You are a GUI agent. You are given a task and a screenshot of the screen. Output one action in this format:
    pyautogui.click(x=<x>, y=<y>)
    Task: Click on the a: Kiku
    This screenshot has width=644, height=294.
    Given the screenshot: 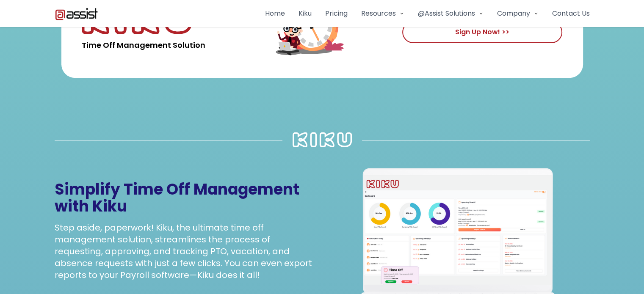 What is the action you would take?
    pyautogui.click(x=305, y=14)
    